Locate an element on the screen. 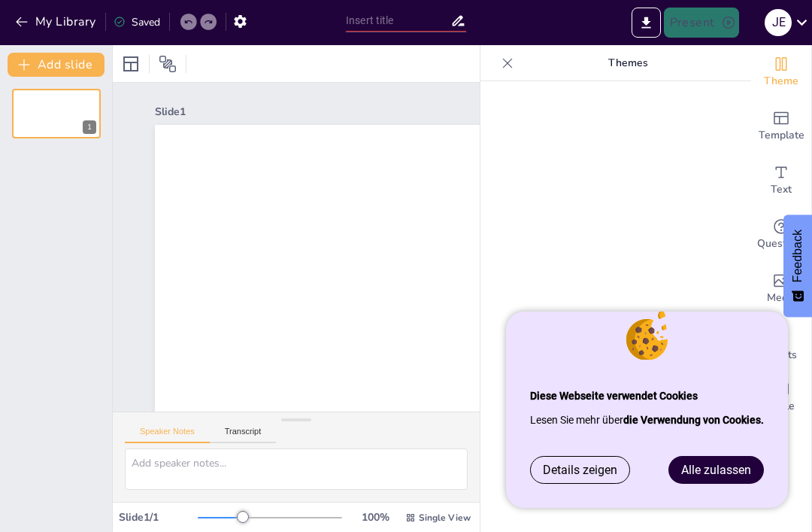 Image resolution: width=812 pixels, height=532 pixels. span: Details zeigen is located at coordinates (579, 470).